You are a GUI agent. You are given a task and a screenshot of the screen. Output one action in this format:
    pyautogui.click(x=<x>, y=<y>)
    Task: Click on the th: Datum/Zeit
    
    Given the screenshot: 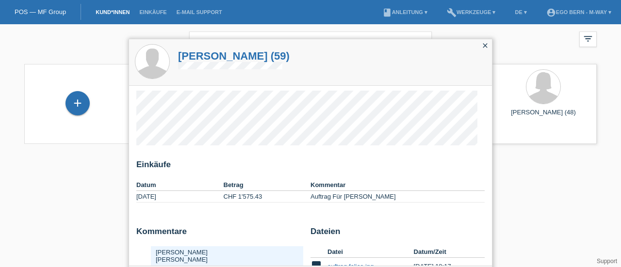 What is the action you would take?
    pyautogui.click(x=442, y=252)
    